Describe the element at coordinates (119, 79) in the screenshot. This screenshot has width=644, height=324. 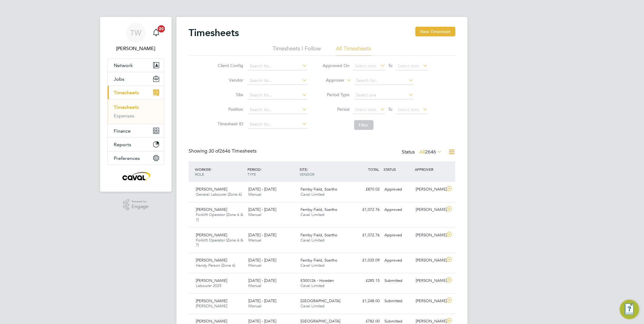
I see `span: Jobs` at that location.